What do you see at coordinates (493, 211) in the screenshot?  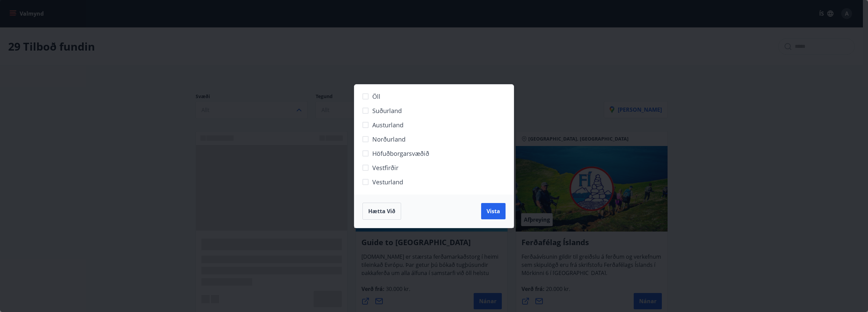 I see `span: Vista` at bounding box center [493, 211].